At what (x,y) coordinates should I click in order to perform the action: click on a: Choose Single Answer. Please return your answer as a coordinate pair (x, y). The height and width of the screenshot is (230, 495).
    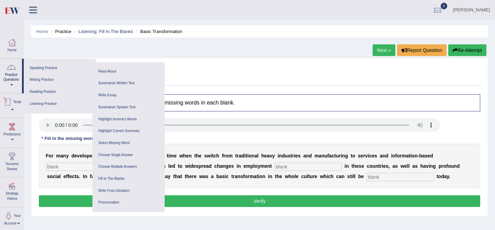
    Looking at the image, I should click on (129, 155).